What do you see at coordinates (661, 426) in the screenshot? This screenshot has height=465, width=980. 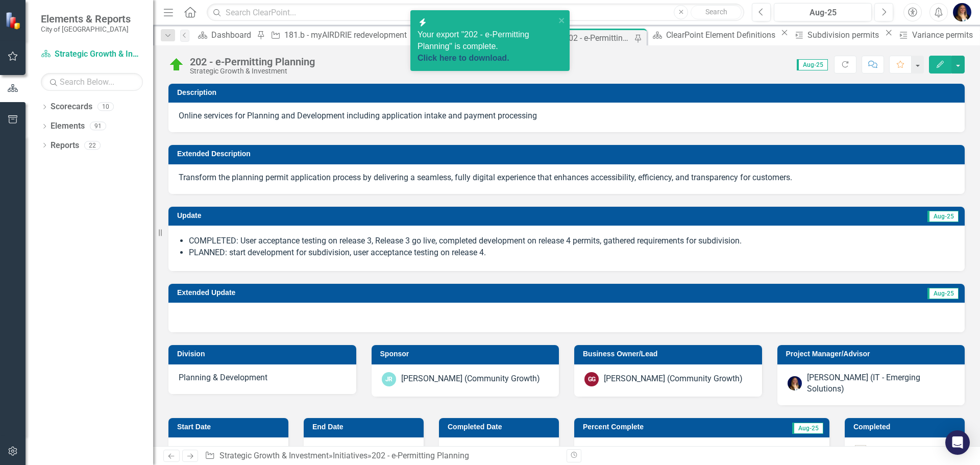 I see `h3: Percent Complete` at bounding box center [661, 426].